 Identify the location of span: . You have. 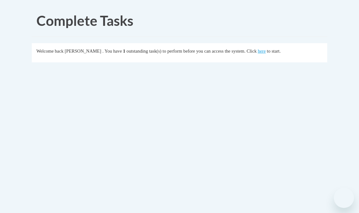
(112, 51).